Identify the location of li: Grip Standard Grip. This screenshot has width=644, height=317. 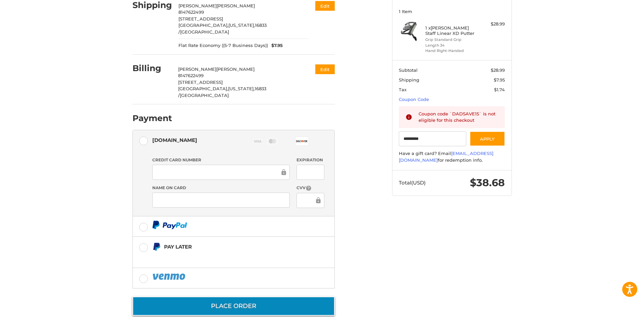
(451, 39).